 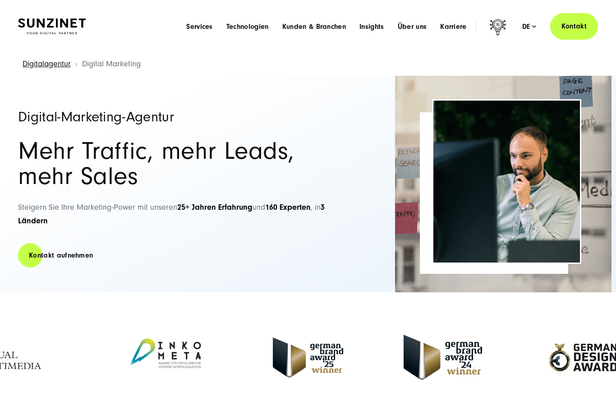 I want to click on img: SUNZINET Full Service Digital Agentur, so click(x=52, y=26).